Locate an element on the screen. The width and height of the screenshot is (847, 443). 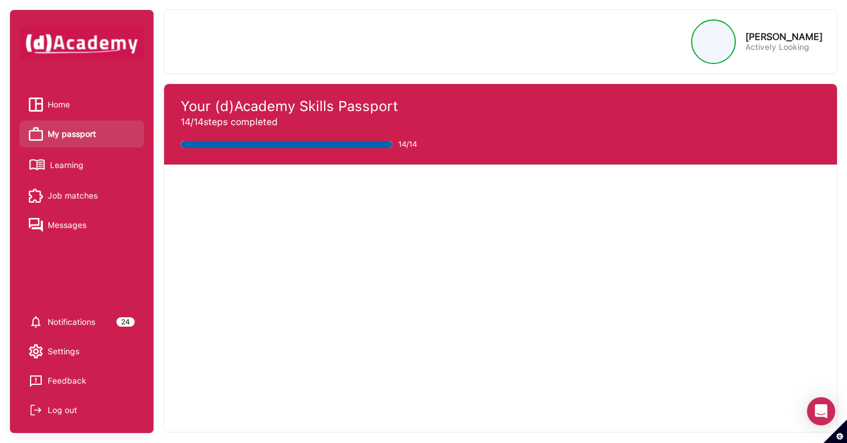
img: Home icon is located at coordinates (36, 105).